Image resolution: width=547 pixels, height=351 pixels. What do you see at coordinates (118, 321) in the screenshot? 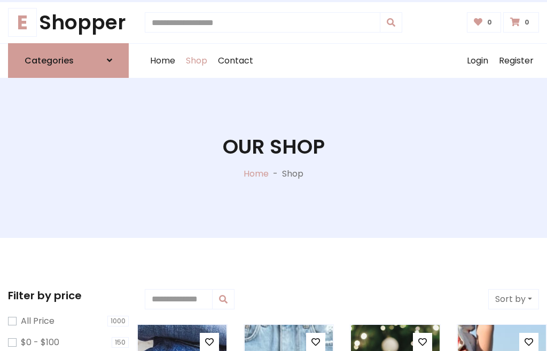
I see `span: 1000` at bounding box center [118, 321].